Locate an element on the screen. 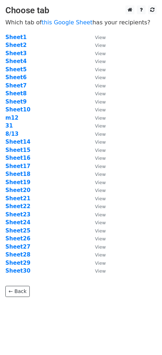  strong: Sheet20 is located at coordinates (18, 190).